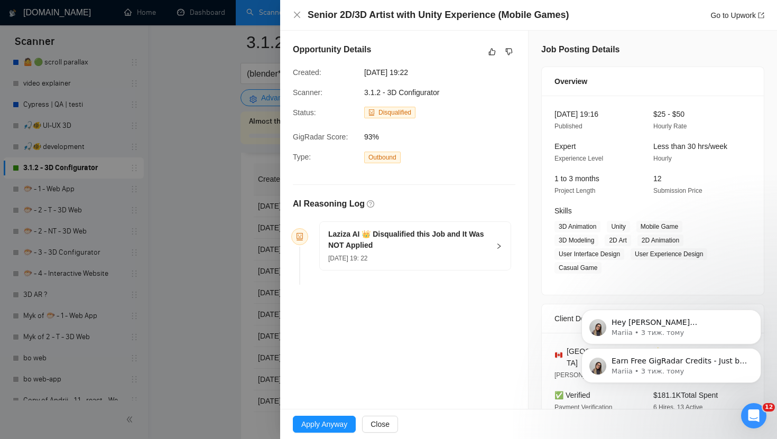  Describe the element at coordinates (509, 52) in the screenshot. I see `button: dislike` at that location.